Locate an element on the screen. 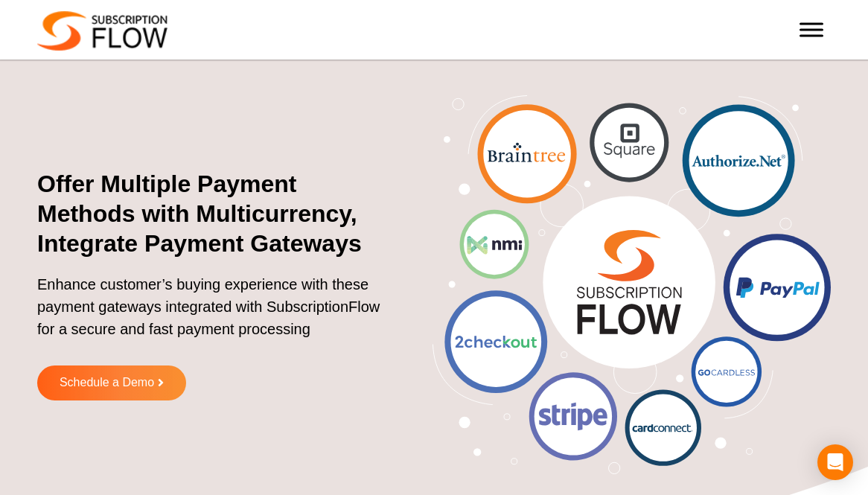 This screenshot has width=868, height=495. div: Open Intercom Messenger is located at coordinates (835, 462).